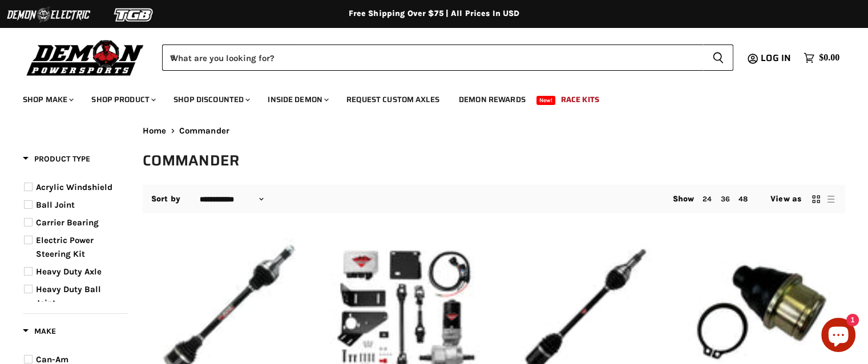  What do you see at coordinates (211, 99) in the screenshot?
I see `a: Shop Discounted` at bounding box center [211, 99].